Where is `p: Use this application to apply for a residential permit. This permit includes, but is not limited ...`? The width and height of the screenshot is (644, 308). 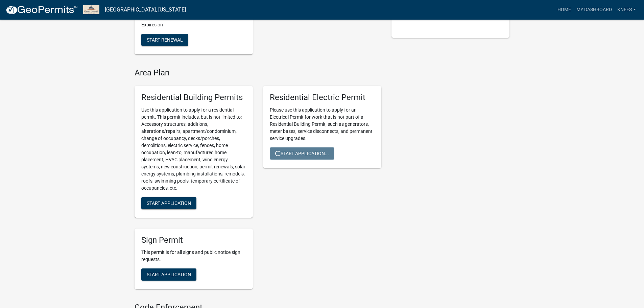 p: Use this application to apply for a residential permit. This permit includes, but is not limited ... is located at coordinates (193, 149).